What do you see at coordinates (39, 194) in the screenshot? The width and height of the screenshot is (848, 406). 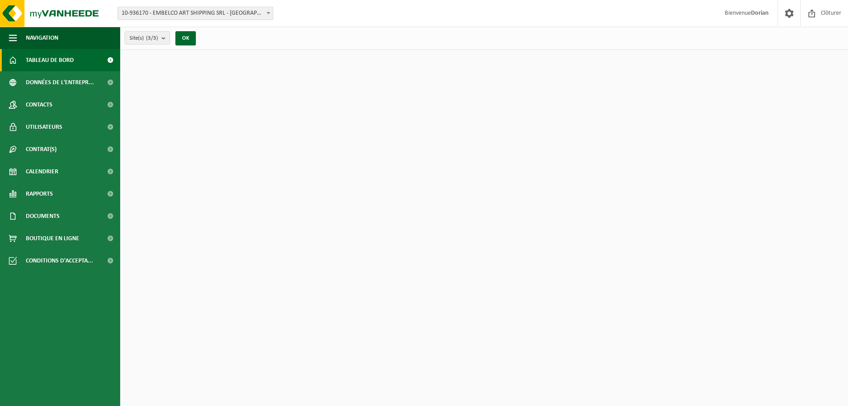 I see `span: Rapports` at bounding box center [39, 194].